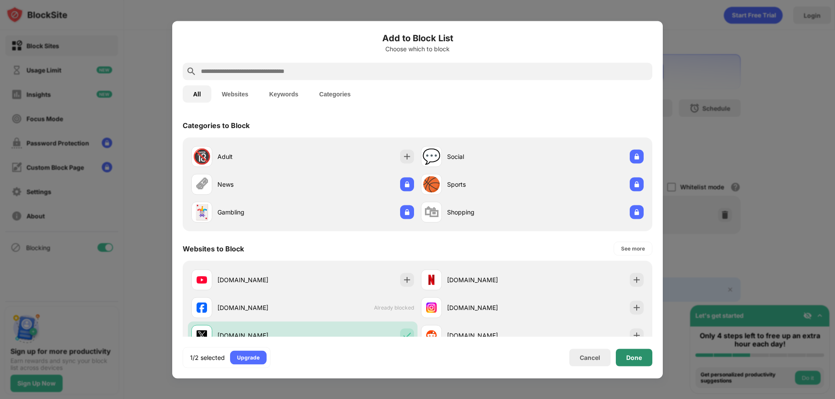 The image size is (835, 399). Describe the element at coordinates (248, 358) in the screenshot. I see `div: Upgrade` at that location.